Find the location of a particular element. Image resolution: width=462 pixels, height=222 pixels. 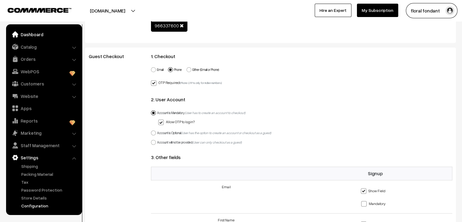

a: Password Protection is located at coordinates (50, 190).